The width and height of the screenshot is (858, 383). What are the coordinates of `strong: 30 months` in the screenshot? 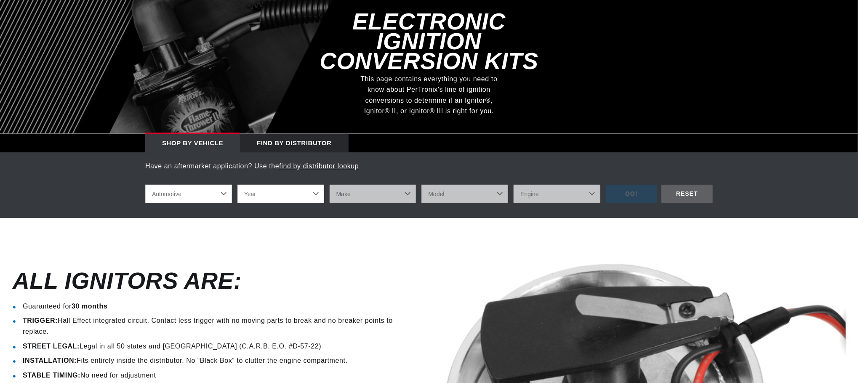 It's located at (89, 306).